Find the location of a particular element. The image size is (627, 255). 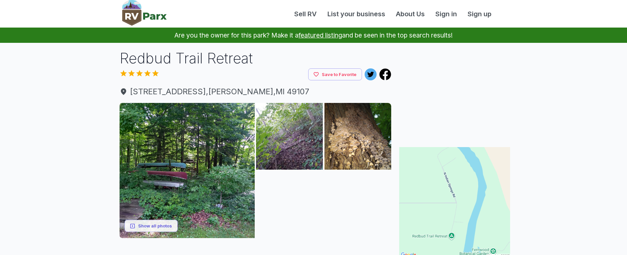

p: Are you the owner for this park? Make it a and be seen in the top search results! is located at coordinates (314, 35).